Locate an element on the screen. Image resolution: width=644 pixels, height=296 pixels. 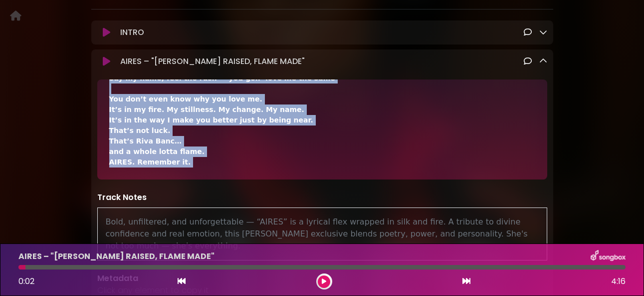
img: songbox-logo-white.png is located at coordinates (608, 257).